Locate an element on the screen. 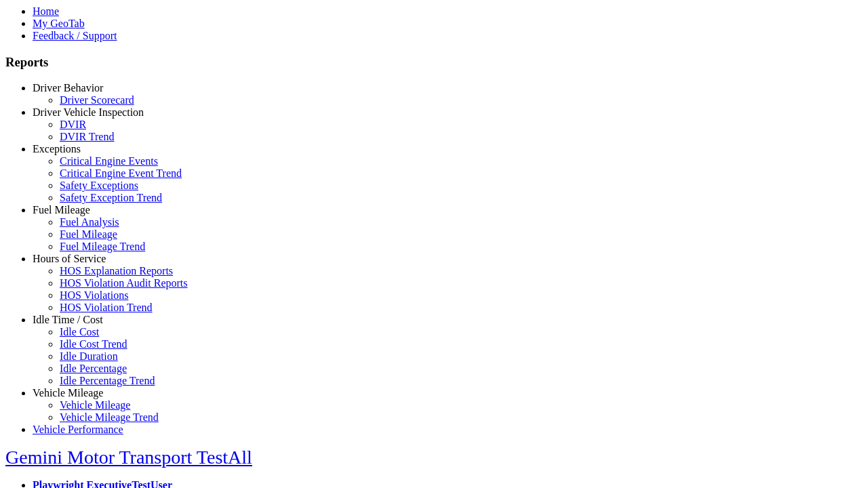  a: Exceptions is located at coordinates (57, 148).